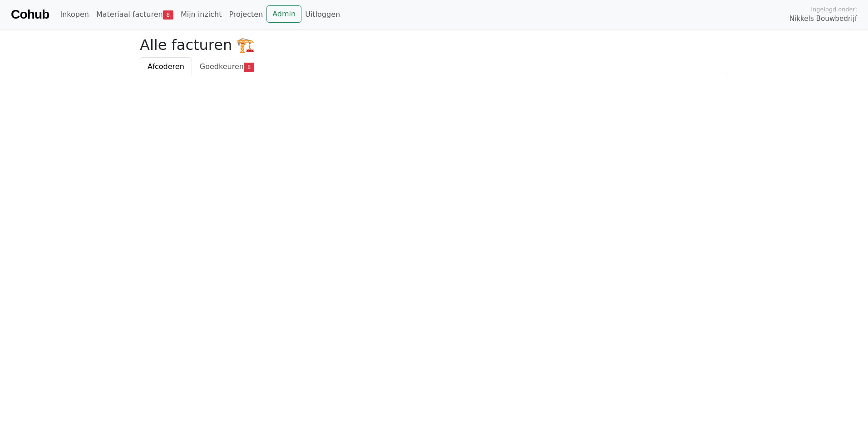 The width and height of the screenshot is (868, 433). Describe the element at coordinates (434, 45) in the screenshot. I see `h2: Alle facturen 🏗️` at that location.